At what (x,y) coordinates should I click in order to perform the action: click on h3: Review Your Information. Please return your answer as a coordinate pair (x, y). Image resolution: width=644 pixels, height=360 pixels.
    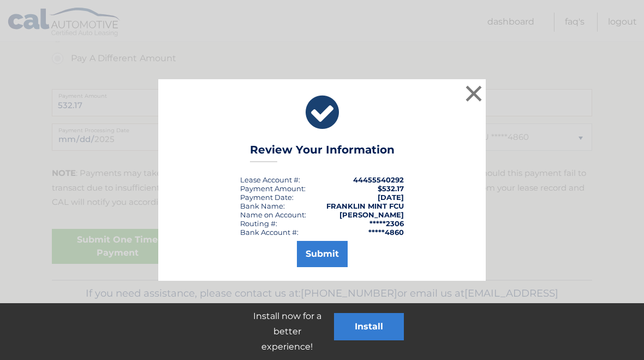
    Looking at the image, I should click on (322, 153).